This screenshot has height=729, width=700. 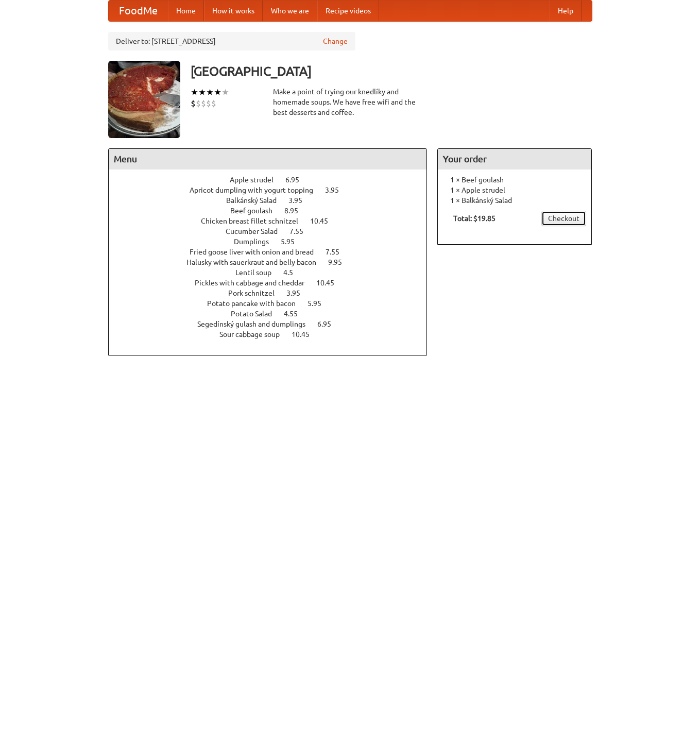 I want to click on a: Fried goose liver with onion and bread 7.55, so click(x=274, y=252).